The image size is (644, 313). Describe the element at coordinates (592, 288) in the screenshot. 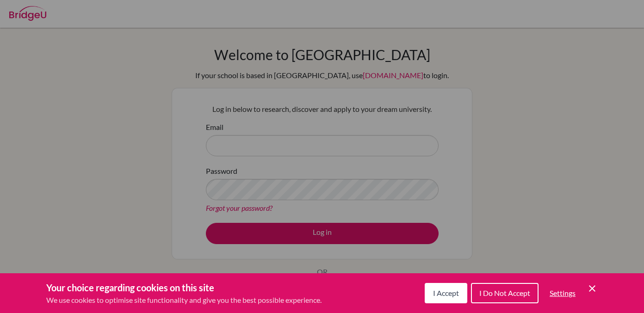

I see `button: Save and close` at that location.